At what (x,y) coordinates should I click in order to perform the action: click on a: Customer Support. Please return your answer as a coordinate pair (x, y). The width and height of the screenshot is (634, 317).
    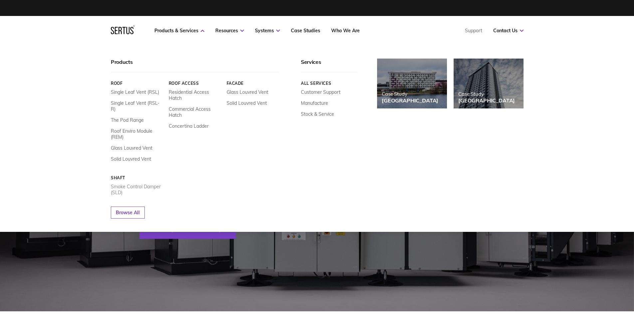
    Looking at the image, I should click on (321, 92).